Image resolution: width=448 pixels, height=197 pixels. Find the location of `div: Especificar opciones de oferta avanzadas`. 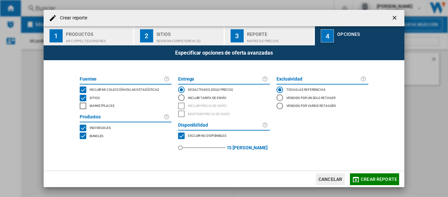

div: Especificar opciones de oferta avanzadas is located at coordinates (224, 53).